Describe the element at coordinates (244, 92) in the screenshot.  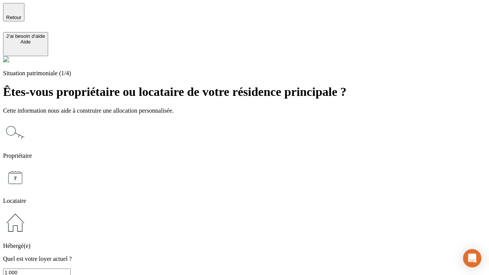
I see `h1: Êtes-vous propriétaire ou locataire de votre résidence principale ?` at that location.